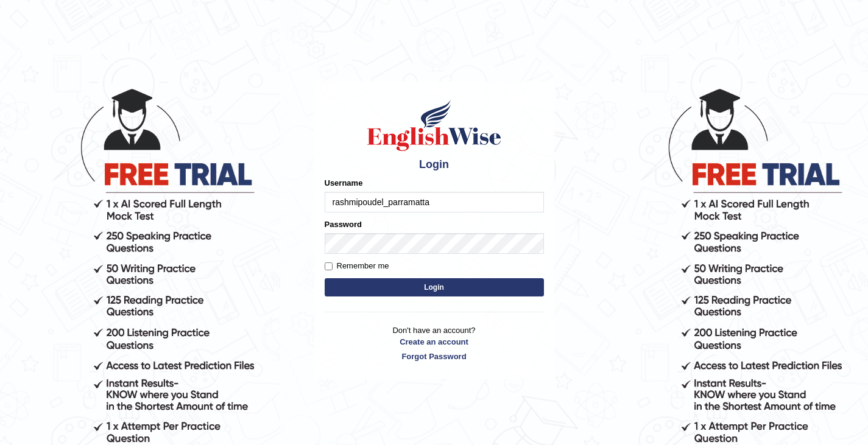  Describe the element at coordinates (434, 165) in the screenshot. I see `h4: Login` at that location.